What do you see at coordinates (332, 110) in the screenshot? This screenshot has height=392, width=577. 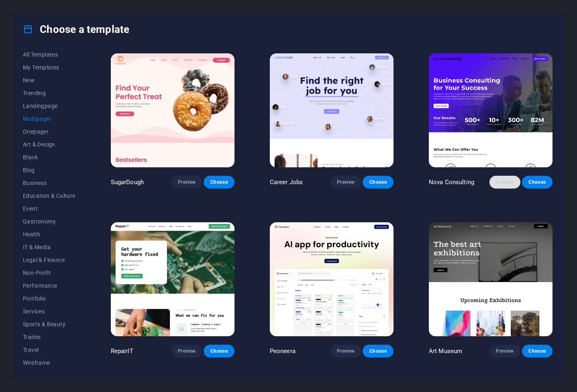 I see `img: Career Jobs` at bounding box center [332, 110].